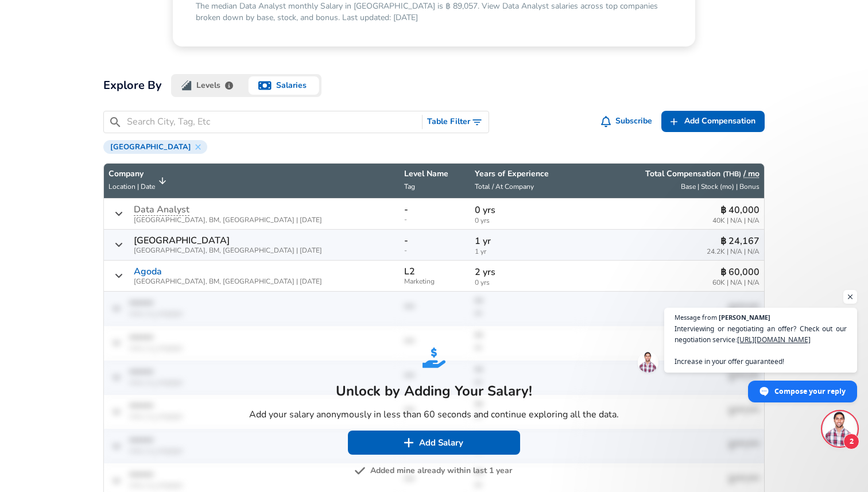 This screenshot has height=492, width=868. I want to click on img: svg+xml;base64,PHN2ZyB4bWxucz0iaHR0cDovL3d3dy53My5vcmcvMjAwMC9zdmciIGZpbGw9IiM3NTc1NzUiIHZpZXdCb3..., so click(360, 471).